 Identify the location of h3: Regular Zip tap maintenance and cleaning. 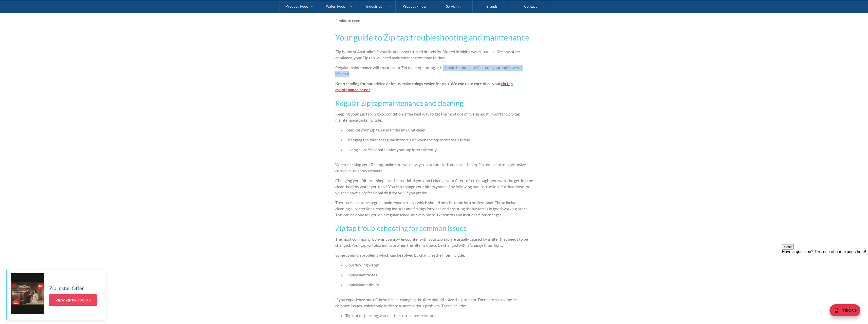
(434, 103).